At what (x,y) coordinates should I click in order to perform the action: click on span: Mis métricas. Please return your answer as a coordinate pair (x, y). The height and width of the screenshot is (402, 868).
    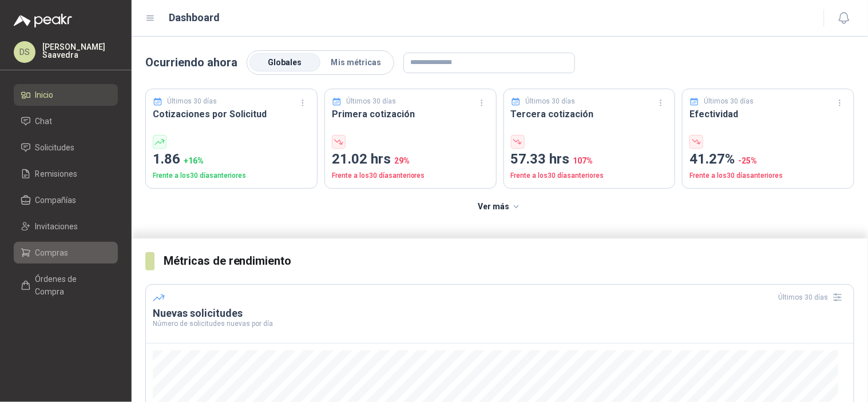
    Looking at the image, I should click on (356, 63).